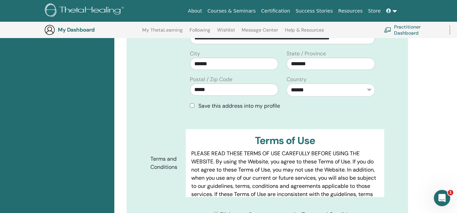  I want to click on a: Help & Resources, so click(304, 33).